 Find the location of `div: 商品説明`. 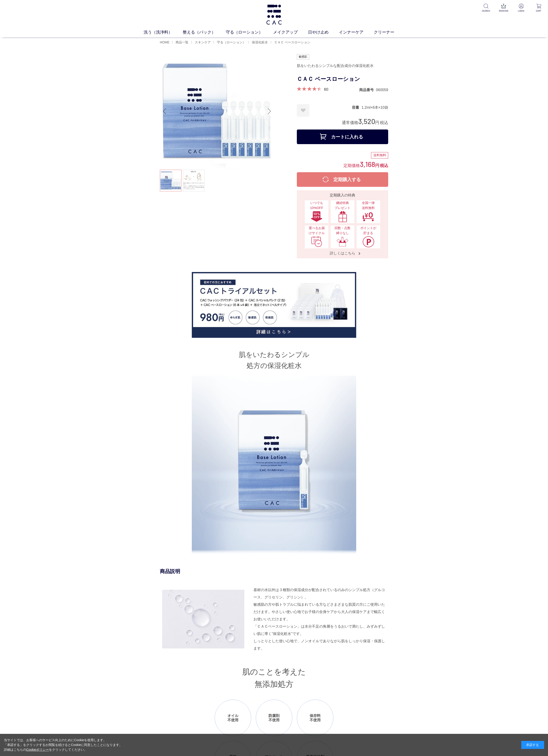

div: 商品説明 is located at coordinates (274, 571).